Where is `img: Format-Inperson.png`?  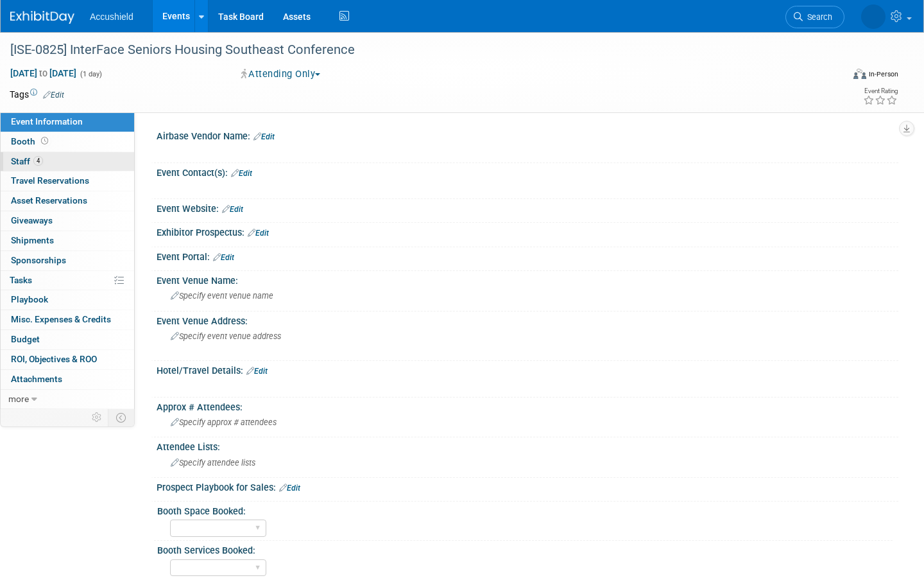
img: Format-Inperson.png is located at coordinates (860, 74).